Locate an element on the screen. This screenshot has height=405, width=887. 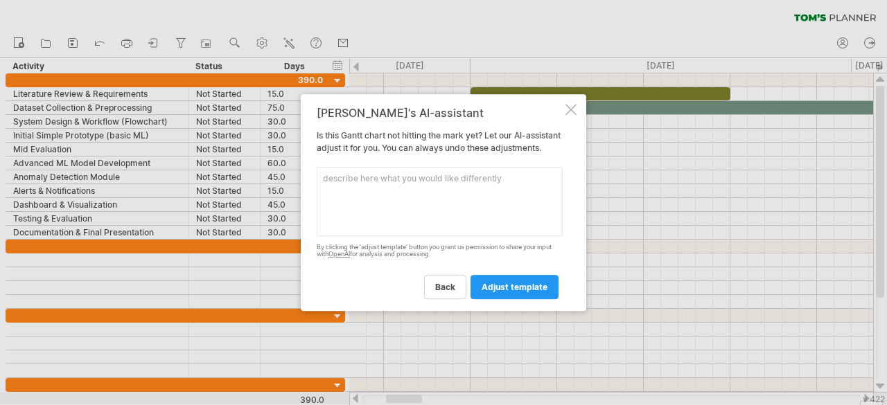
span: back is located at coordinates (445, 287).